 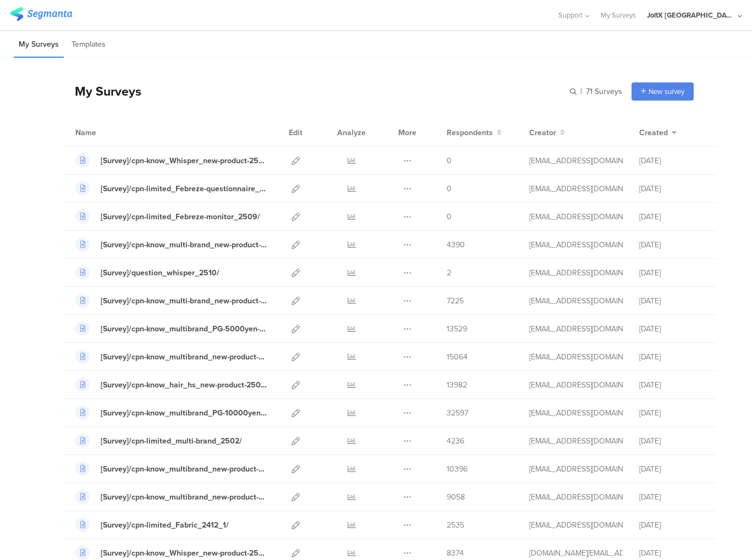 I want to click on a: [Survey]/cpn-limited_Fabric_2412_1/, so click(x=152, y=525).